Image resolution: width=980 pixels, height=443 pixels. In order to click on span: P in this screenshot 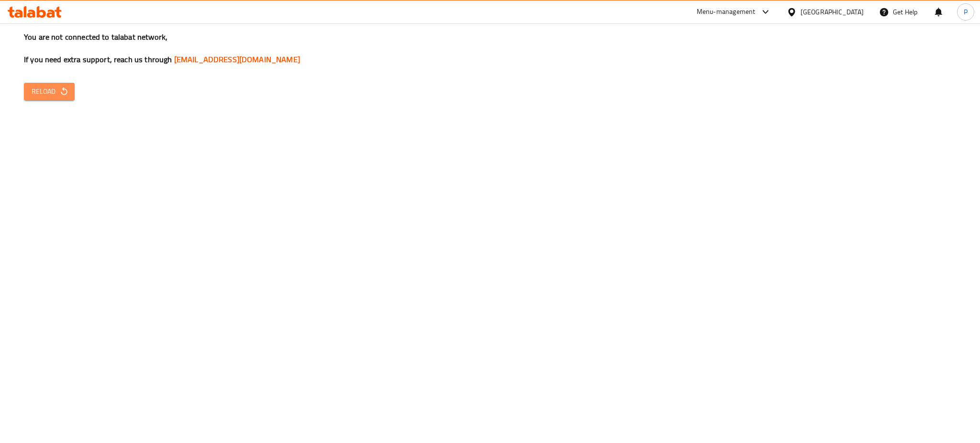, I will do `click(965, 12)`.